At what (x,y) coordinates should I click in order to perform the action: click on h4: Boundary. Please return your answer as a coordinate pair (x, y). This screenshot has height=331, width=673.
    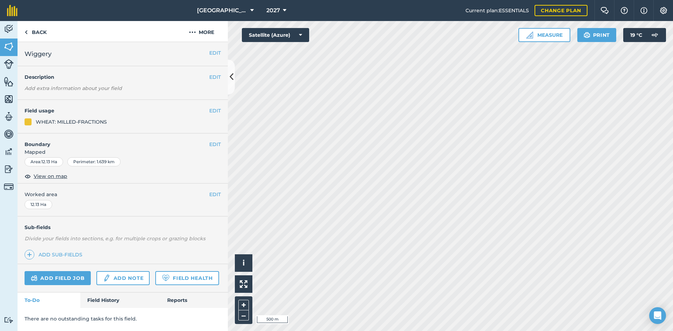
    Looking at the image, I should click on (113, 141).